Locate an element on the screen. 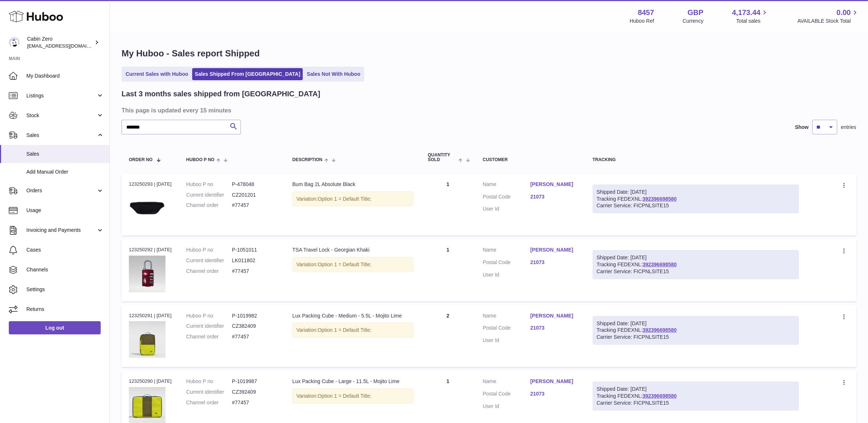 Image resolution: width=868 pixels, height=423 pixels. span: 0.00 is located at coordinates (844, 13).